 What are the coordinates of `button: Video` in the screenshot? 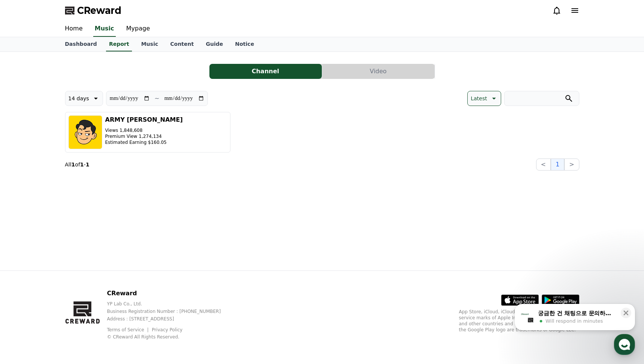 It's located at (379, 72).